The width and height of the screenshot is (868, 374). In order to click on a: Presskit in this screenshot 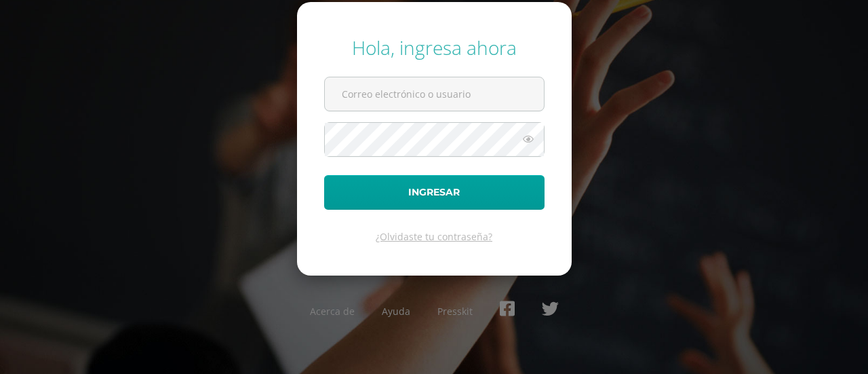, I will do `click(455, 311)`.